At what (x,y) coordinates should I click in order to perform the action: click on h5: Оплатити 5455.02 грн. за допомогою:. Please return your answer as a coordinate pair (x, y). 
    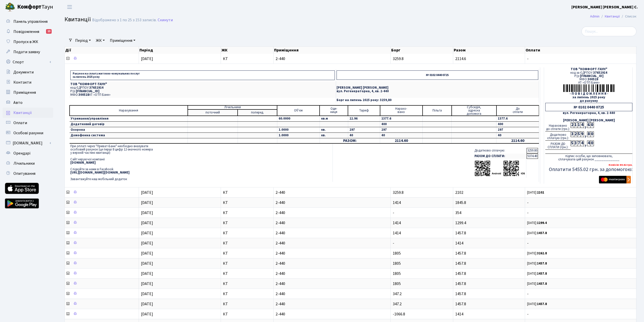
    Looking at the image, I should click on (589, 170).